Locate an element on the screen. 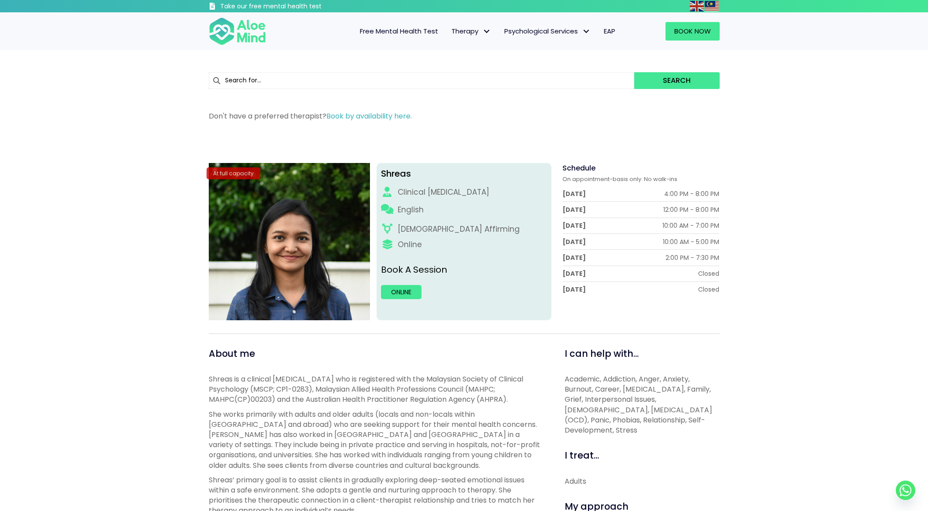  a: Take our free mental health test is located at coordinates (289, 7).